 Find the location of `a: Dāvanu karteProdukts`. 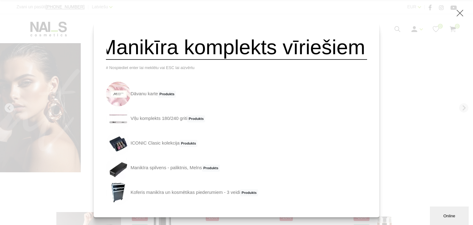

a: Dāvanu karteProdukts is located at coordinates (141, 94).